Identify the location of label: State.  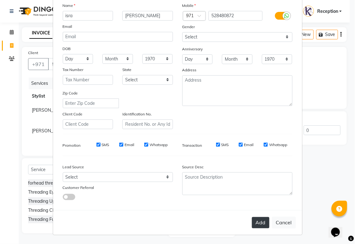
(127, 70).